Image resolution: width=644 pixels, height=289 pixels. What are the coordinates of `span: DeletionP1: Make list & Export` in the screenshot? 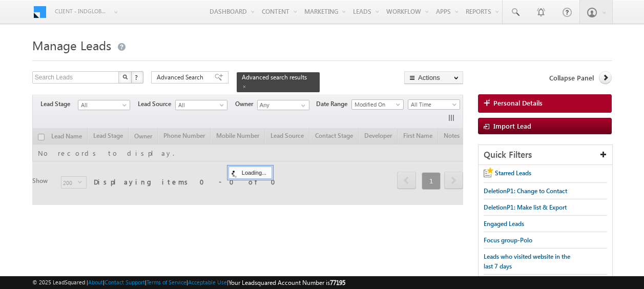 It's located at (525, 207).